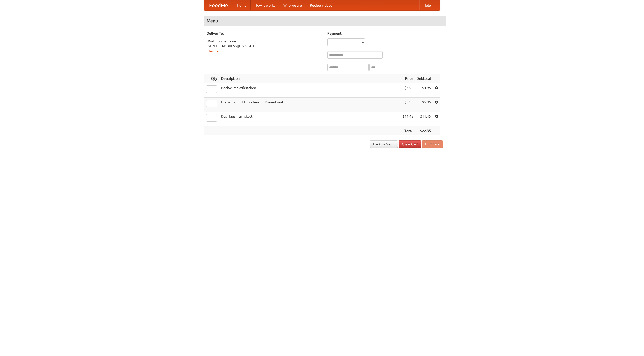 The height and width of the screenshot is (356, 644). I want to click on a: Back to Menu, so click(384, 144).